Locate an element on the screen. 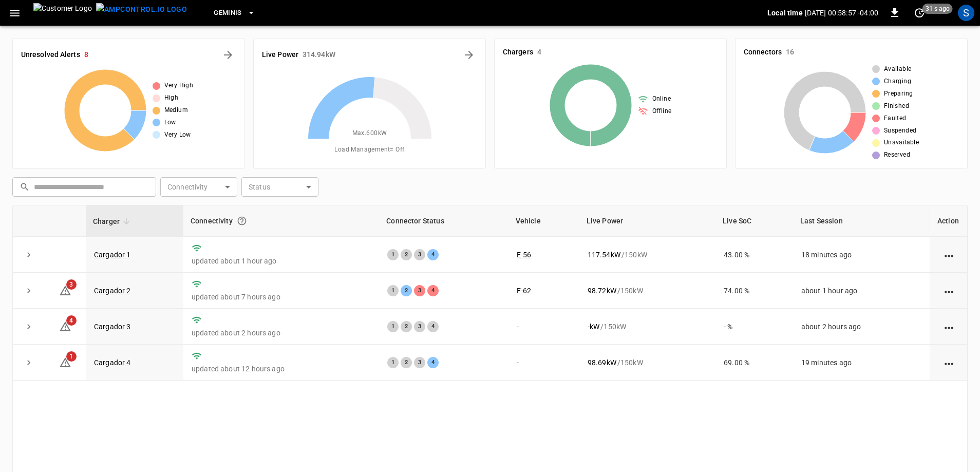  span: 1 is located at coordinates (71, 356).